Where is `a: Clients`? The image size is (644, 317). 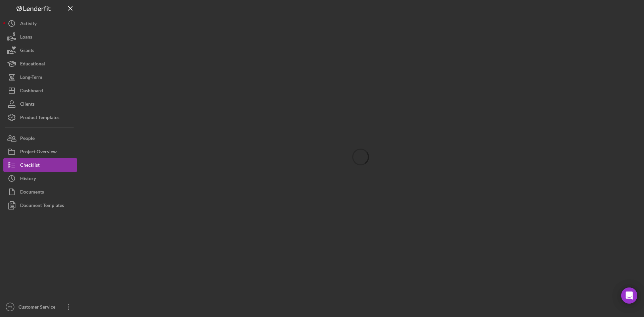 a: Clients is located at coordinates (40, 104).